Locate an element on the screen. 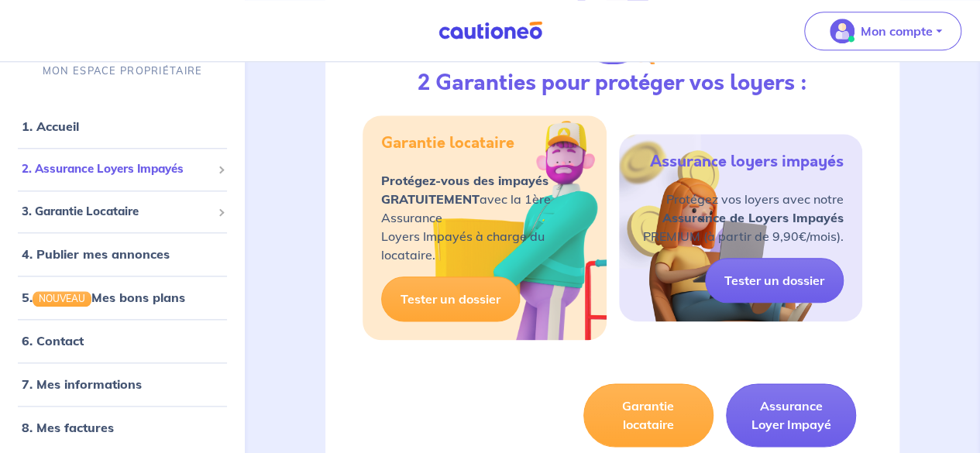 Image resolution: width=980 pixels, height=453 pixels. img: Cautioneo is located at coordinates (490, 30).